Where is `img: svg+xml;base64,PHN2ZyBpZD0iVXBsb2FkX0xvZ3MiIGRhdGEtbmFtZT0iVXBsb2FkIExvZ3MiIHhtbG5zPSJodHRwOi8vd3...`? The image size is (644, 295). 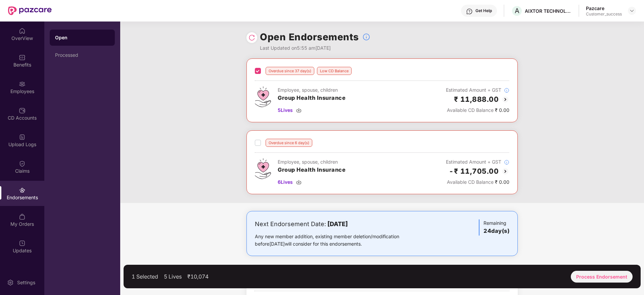 img: svg+xml;base64,PHN2ZyBpZD0iVXBsb2FkX0xvZ3MiIGRhdGEtbmFtZT0iVXBsb2FkIExvZ3MiIHhtbG5zPSJodHRwOi8vd3... is located at coordinates (22, 137).